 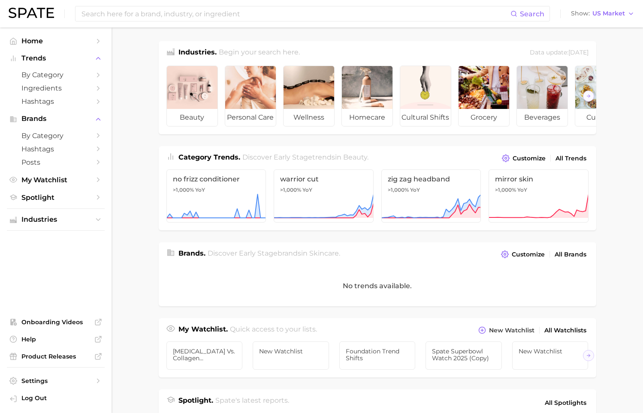 I want to click on a: wellness, so click(x=309, y=96).